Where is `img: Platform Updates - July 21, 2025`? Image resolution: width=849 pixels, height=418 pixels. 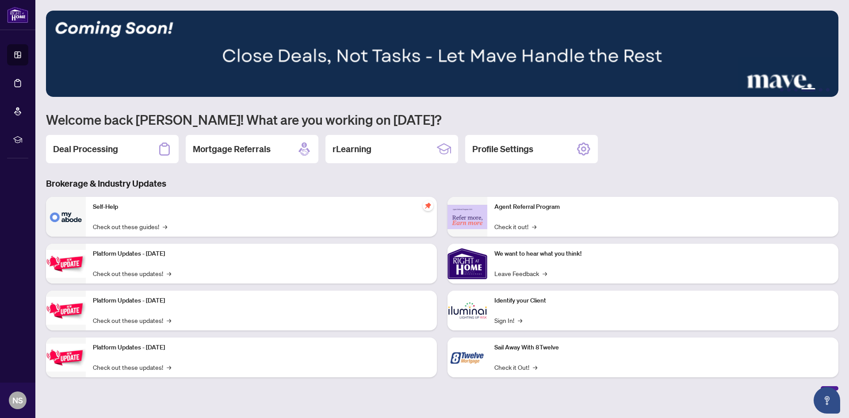 img: Platform Updates - July 21, 2025 is located at coordinates (66, 264).